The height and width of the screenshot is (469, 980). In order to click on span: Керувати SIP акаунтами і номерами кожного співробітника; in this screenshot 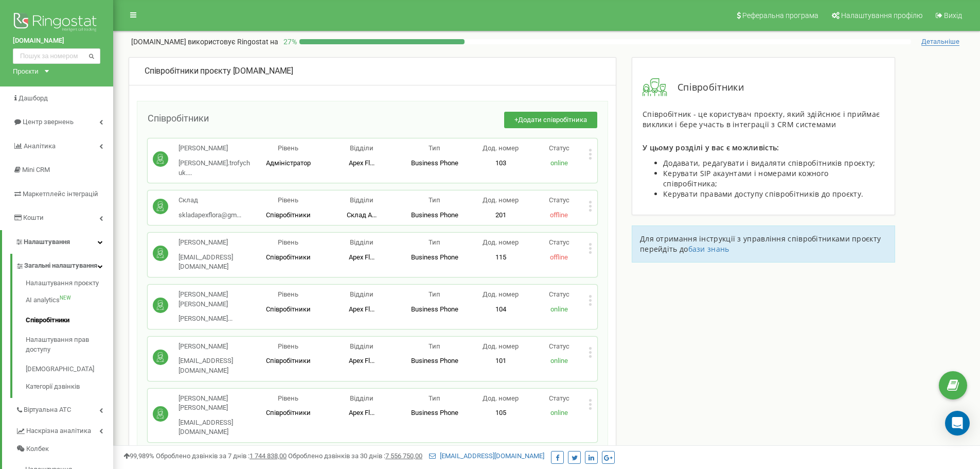, I will do `click(746, 178)`.